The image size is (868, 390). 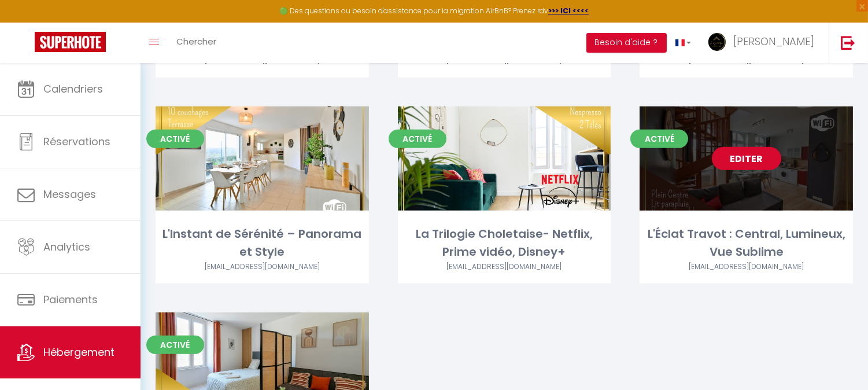 I want to click on img: logout, so click(x=848, y=42).